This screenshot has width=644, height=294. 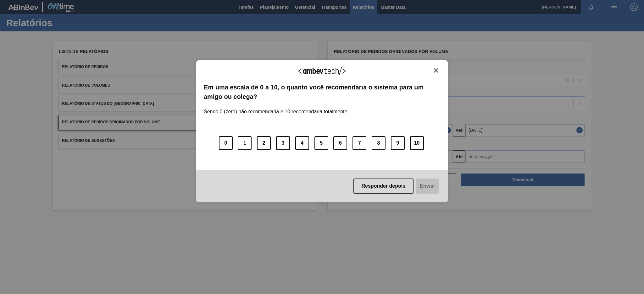 What do you see at coordinates (340, 143) in the screenshot?
I see `button: 6` at bounding box center [340, 143].